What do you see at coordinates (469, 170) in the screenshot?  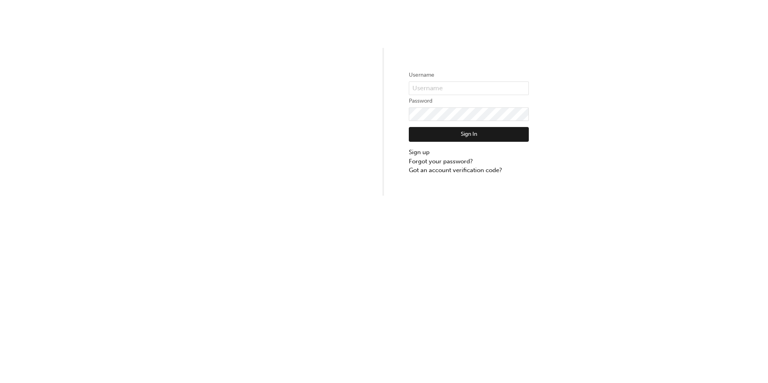 I see `a: Got an account verification code?` at bounding box center [469, 170].